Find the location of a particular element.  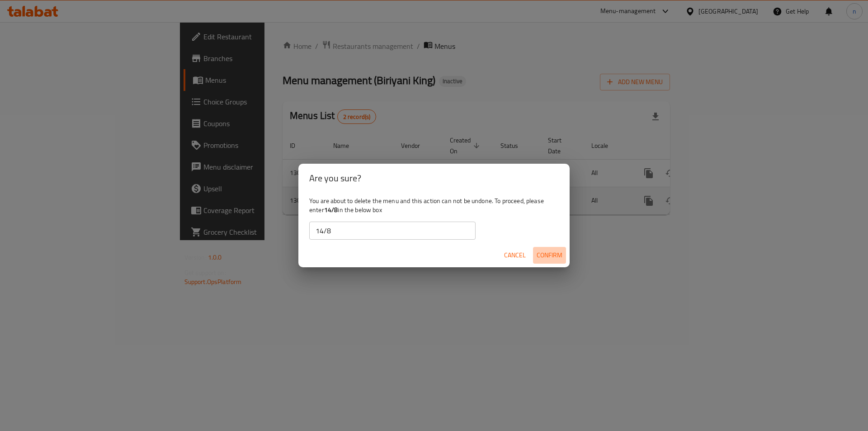

button: Cancel is located at coordinates (515, 255).